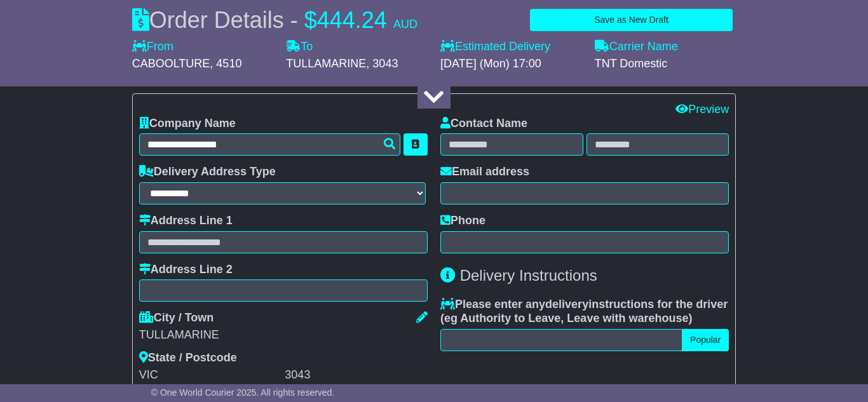  I want to click on span: , 3043, so click(381, 63).